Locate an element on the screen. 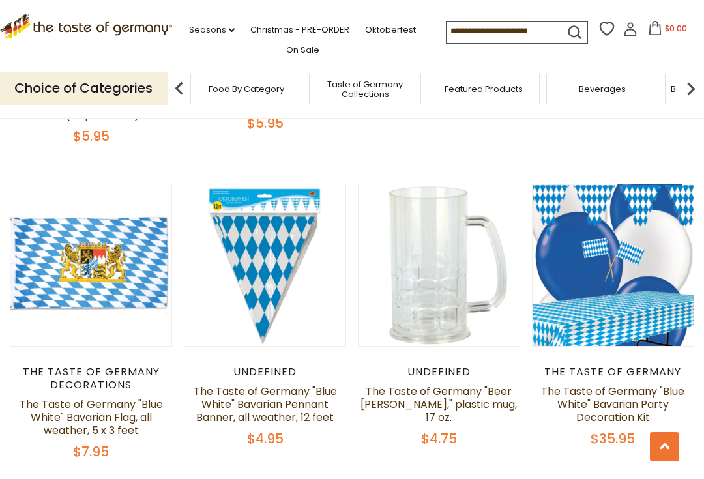 This screenshot has width=704, height=479. img: The Taste of Germany "Blue White" Bavarian Pennant Banner, all weather, 12 feet is located at coordinates (265, 265).